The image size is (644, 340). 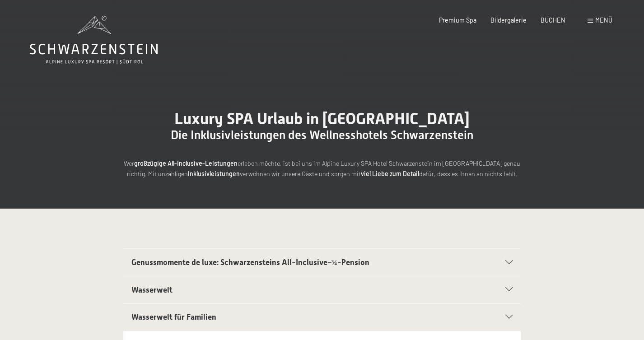 What do you see at coordinates (322, 135) in the screenshot?
I see `span: Die Inklusivleistungen des Wellnesshotels Schwarzenstein` at bounding box center [322, 135].